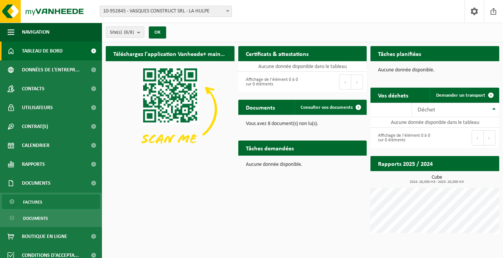 This screenshot has width=503, height=258. I want to click on span: Données de l'entrepr..., so click(51, 70).